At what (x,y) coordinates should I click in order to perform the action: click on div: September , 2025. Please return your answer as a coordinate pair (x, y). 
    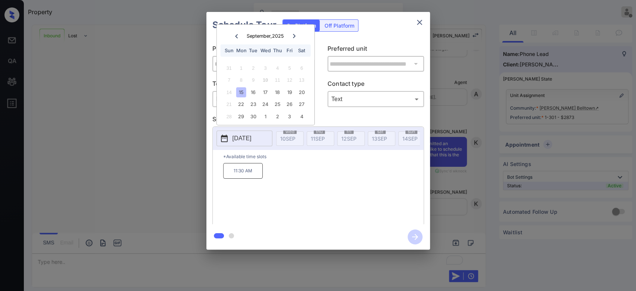
    Looking at the image, I should click on (265, 36).